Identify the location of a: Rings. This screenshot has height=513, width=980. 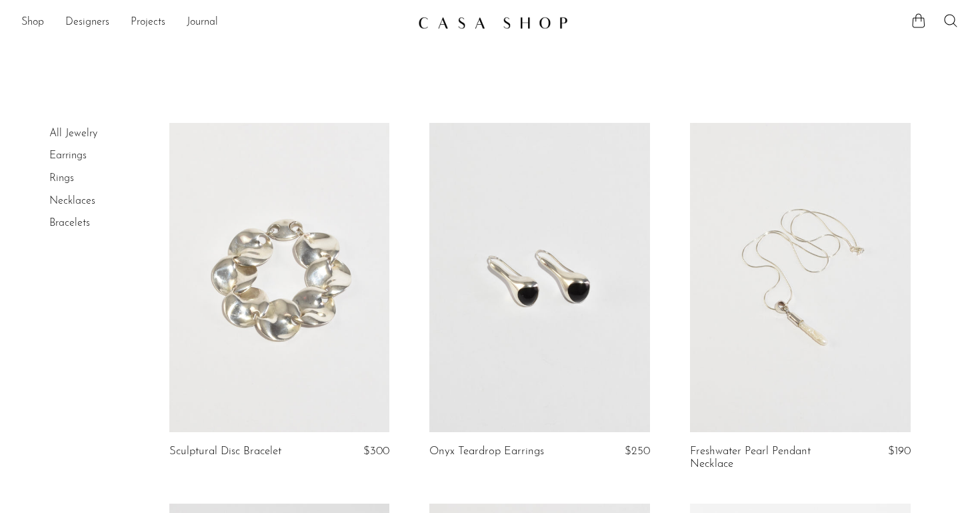
(61, 178).